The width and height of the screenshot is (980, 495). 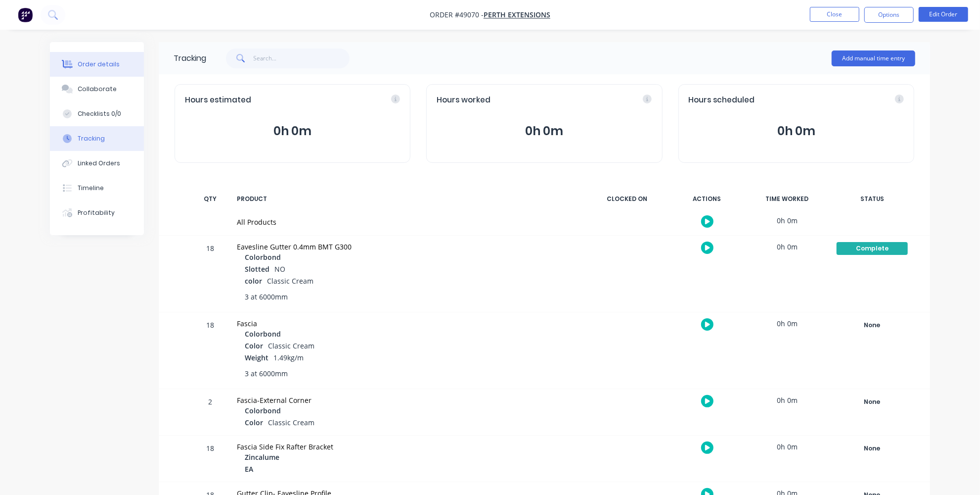 I want to click on span: EA, so click(x=248, y=469).